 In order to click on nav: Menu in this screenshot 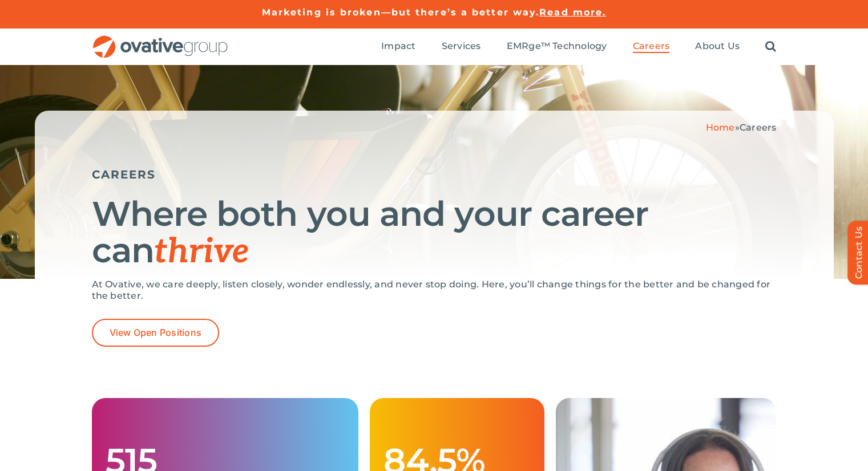, I will do `click(579, 47)`.